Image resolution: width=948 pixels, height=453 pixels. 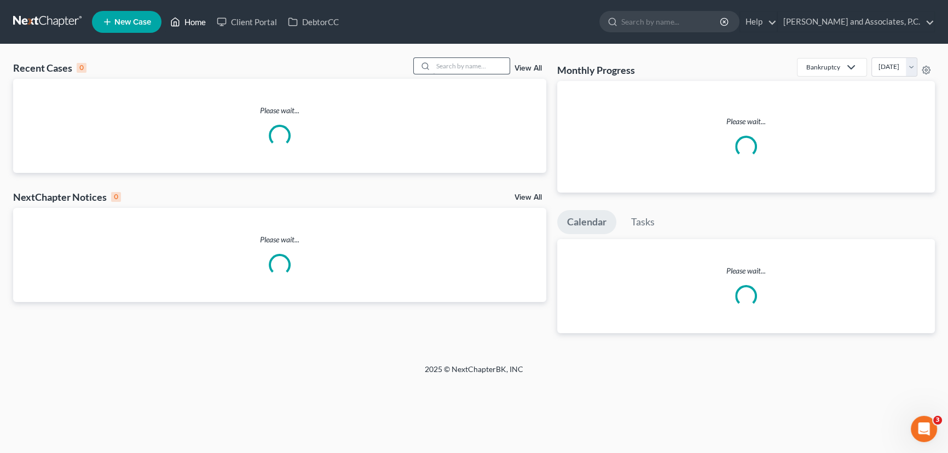 What do you see at coordinates (596, 70) in the screenshot?
I see `h3: Monthly Progress` at bounding box center [596, 70].